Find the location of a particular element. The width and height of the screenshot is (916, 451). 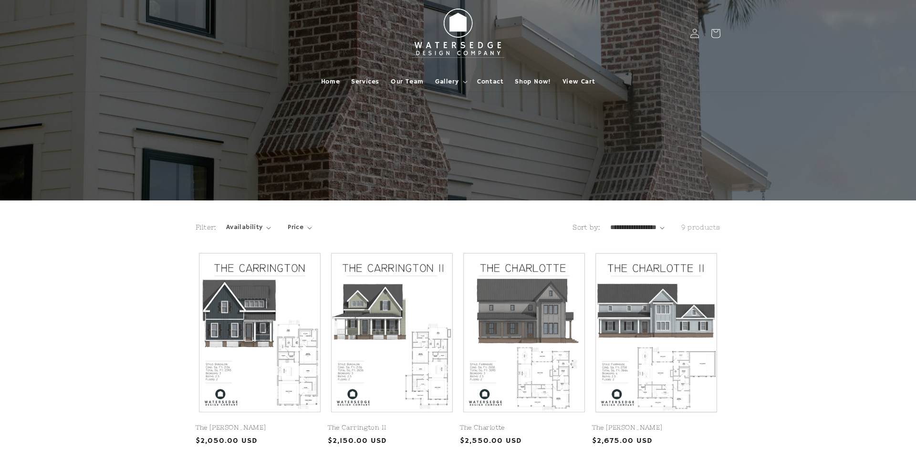

a: The Charlotte is located at coordinates (524, 427).